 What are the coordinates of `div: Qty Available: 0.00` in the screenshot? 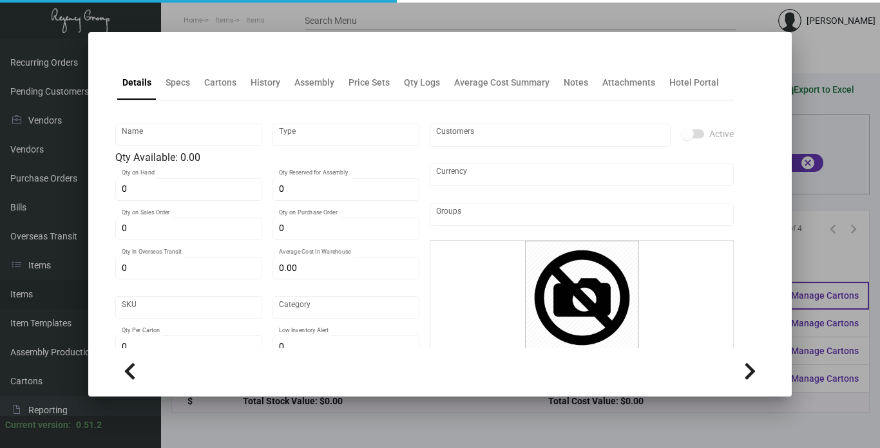 It's located at (267, 158).